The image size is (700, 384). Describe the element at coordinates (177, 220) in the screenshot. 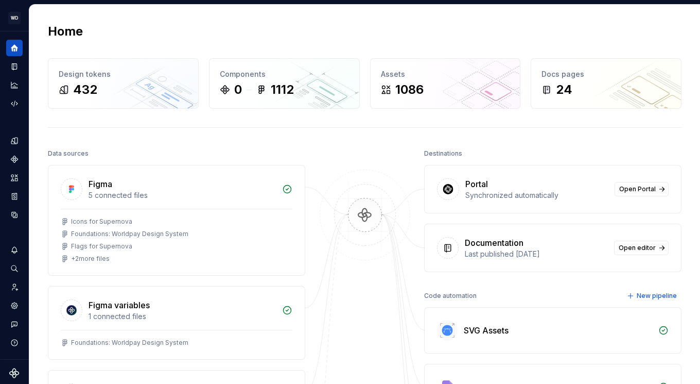

I see `a: Figma5 connected filesIcons for SupernovaFoundations: Worldpay Design SystemFlags for Supernova+2...` at that location.